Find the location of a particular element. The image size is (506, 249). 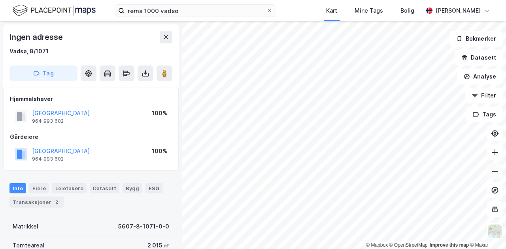

div: Bolig is located at coordinates (407, 11).